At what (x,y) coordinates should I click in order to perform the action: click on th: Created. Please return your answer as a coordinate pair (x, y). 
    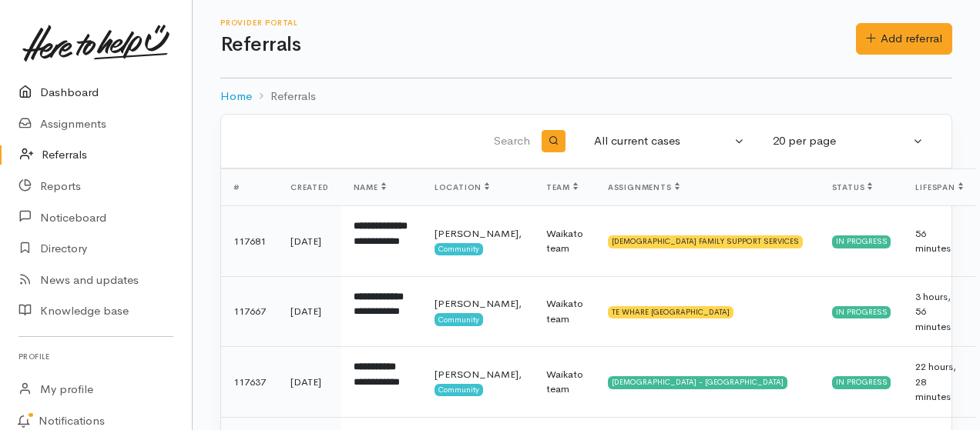
    Looking at the image, I should click on (309, 188).